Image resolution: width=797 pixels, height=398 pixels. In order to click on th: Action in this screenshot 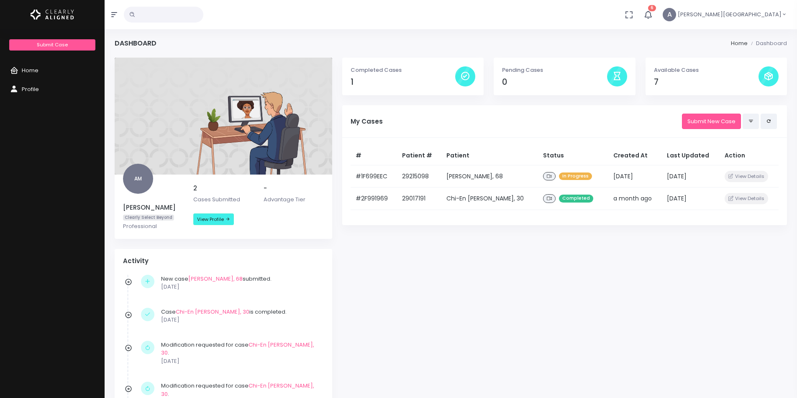, I will do `click(748, 156)`.